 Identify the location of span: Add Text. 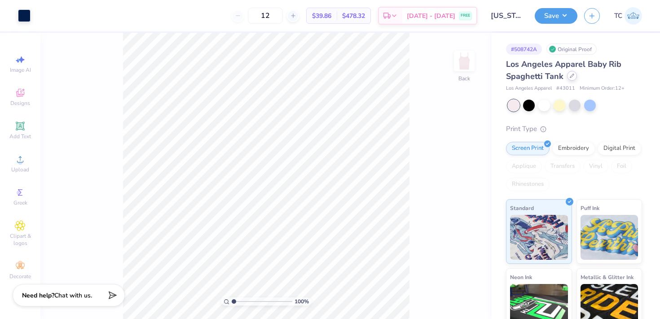
(20, 137).